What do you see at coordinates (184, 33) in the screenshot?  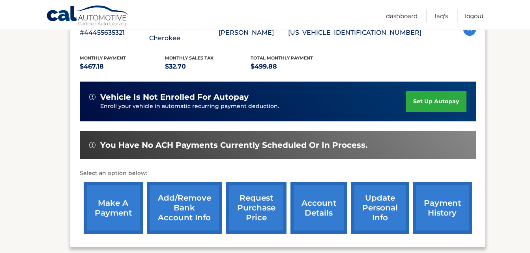 I see `p: 2023 Jeep Grand Cherokee` at bounding box center [184, 33].